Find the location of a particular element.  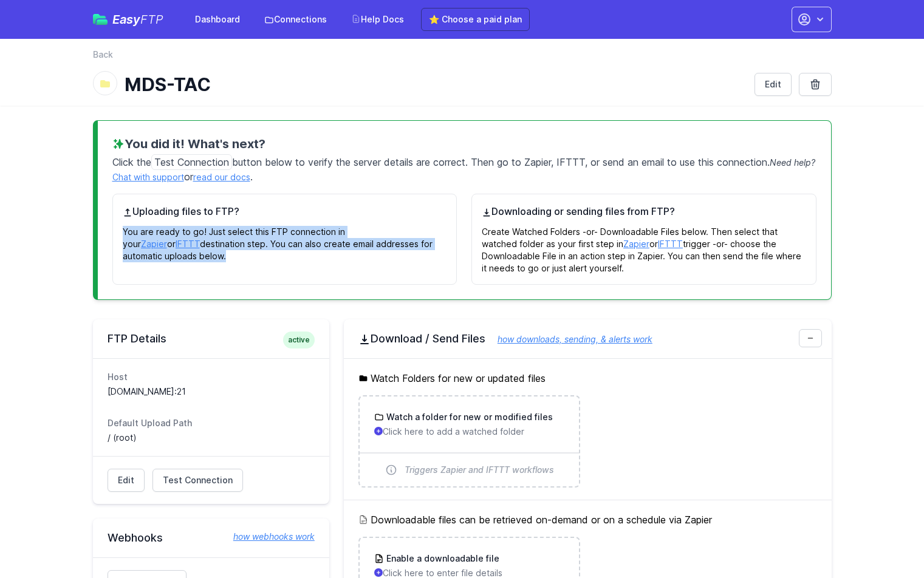

p: You are ready to go! Just select this FTP connection in your or destination step. You can also cr... is located at coordinates (285, 241).